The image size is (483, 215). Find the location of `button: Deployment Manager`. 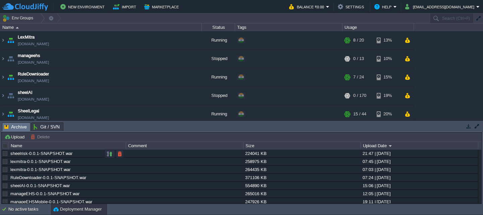

button: Deployment Manager is located at coordinates (78, 209).